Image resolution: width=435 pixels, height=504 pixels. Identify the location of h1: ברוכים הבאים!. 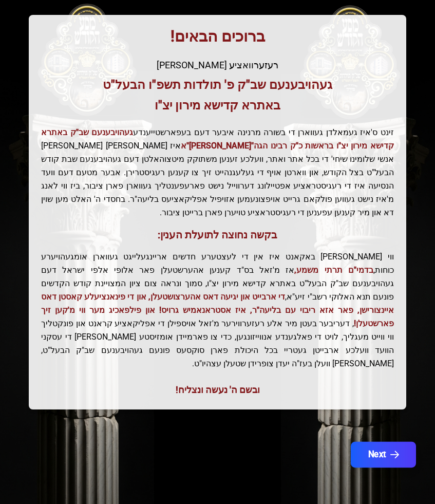
(217, 37).